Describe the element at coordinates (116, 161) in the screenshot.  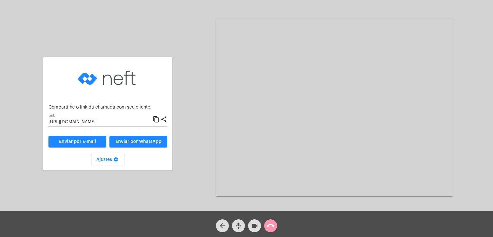
I see `mat-icon: settings` at that location.